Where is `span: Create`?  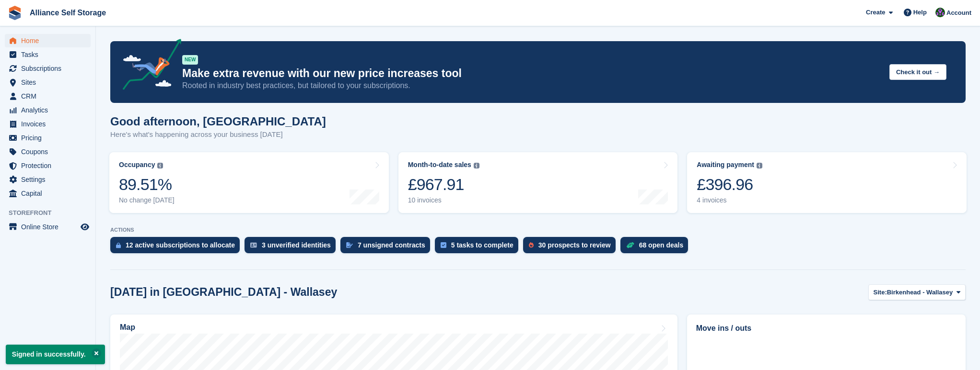 span: Create is located at coordinates (876, 13).